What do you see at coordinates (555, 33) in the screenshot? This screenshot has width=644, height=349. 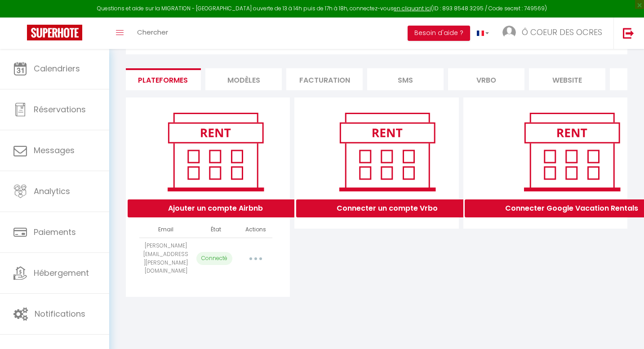 I see `a: ... Ô COEUR DES OCRES` at bounding box center [555, 33].